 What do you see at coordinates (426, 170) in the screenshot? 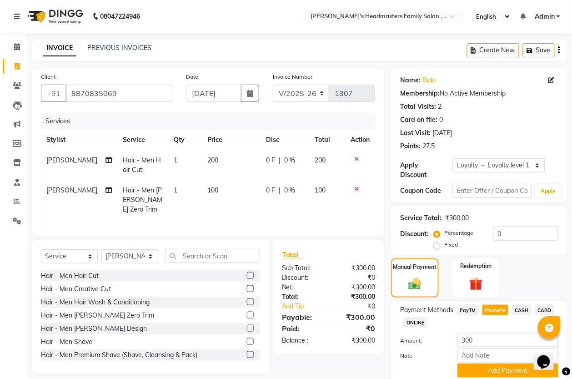
I see `div: Apply Discount` at bounding box center [426, 170].